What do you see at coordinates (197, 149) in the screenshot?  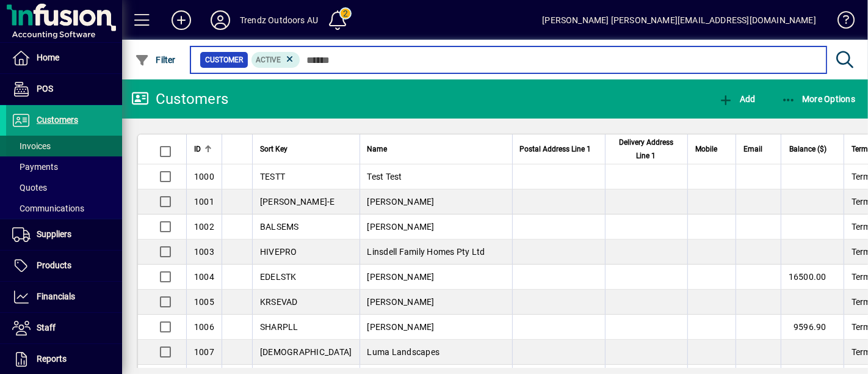 I see `span: ID` at bounding box center [197, 149].